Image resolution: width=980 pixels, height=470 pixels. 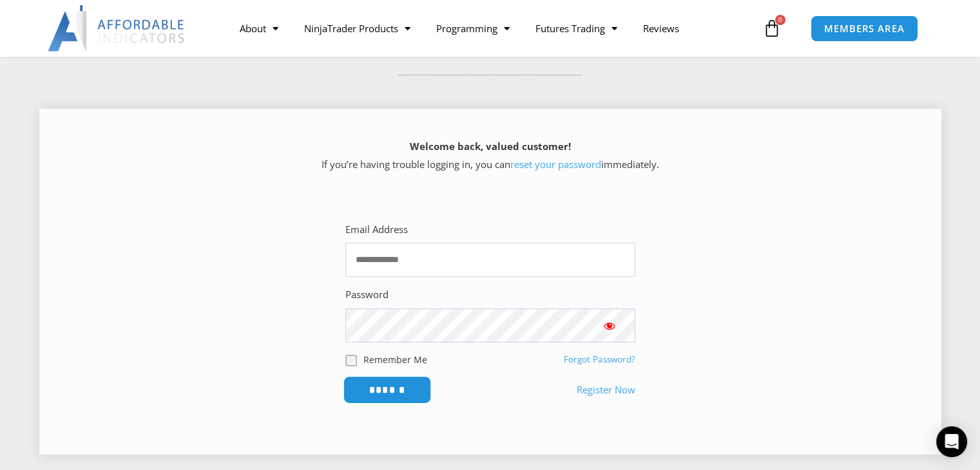 What do you see at coordinates (366, 295) in the screenshot?
I see `label: Password` at bounding box center [366, 295].